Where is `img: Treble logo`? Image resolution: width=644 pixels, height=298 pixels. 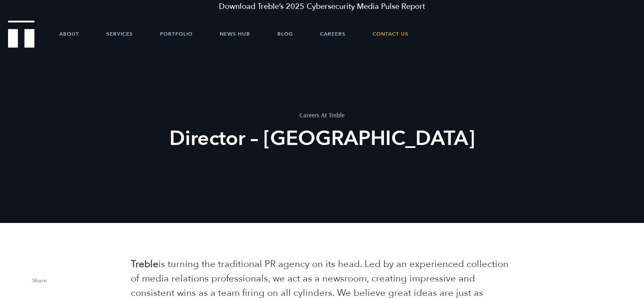 img: Treble logo is located at coordinates (21, 34).